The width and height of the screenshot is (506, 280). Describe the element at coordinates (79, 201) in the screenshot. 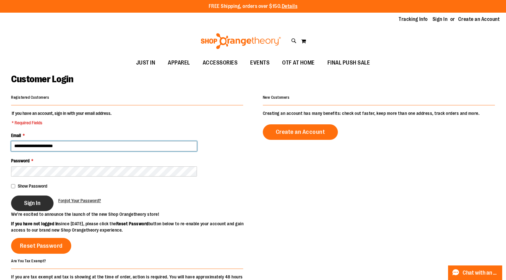

I see `span: Forgot Your Password?` at that location.